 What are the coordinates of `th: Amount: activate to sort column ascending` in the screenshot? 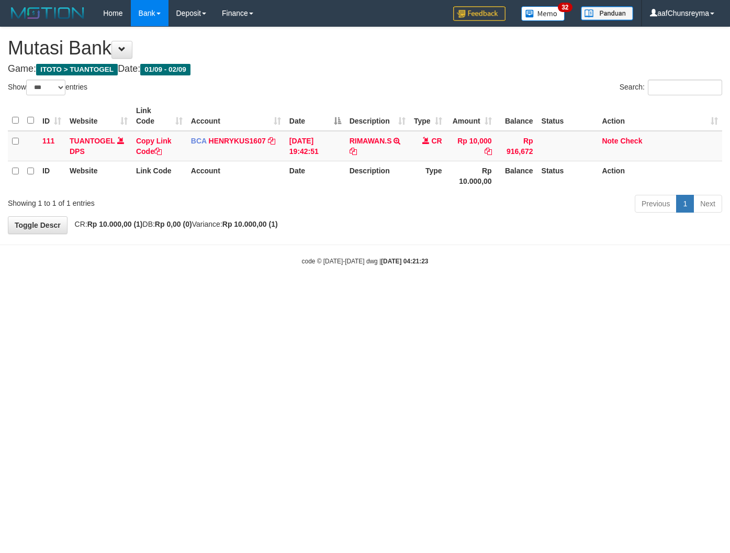 It's located at (471, 116).